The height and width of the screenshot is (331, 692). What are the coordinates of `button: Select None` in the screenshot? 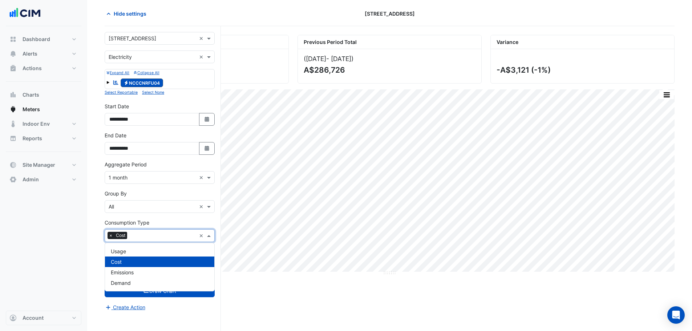 It's located at (153, 92).